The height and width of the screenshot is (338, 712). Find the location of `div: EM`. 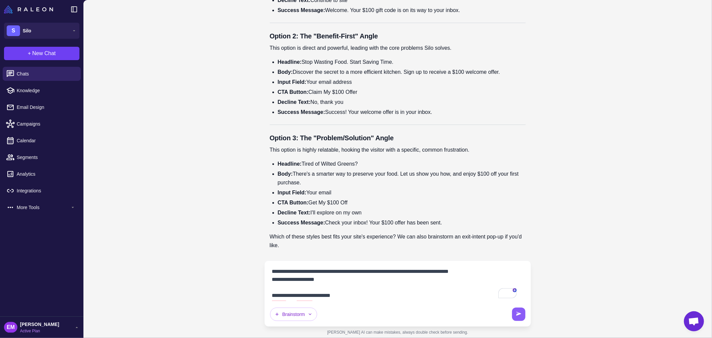

div: EM is located at coordinates (11, 327).